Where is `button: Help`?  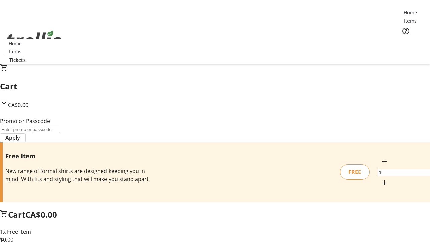
button: Help is located at coordinates (406, 31).